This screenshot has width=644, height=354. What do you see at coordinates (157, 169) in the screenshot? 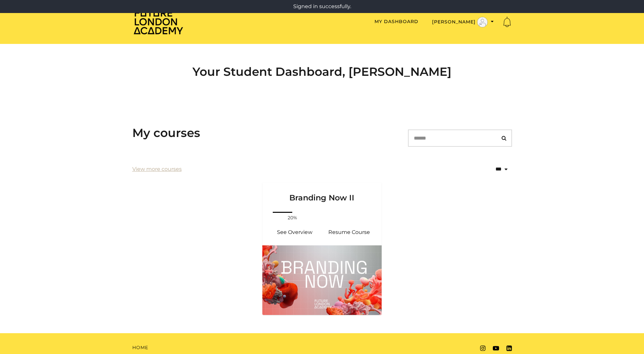
I see `a: View more courses` at bounding box center [157, 169].